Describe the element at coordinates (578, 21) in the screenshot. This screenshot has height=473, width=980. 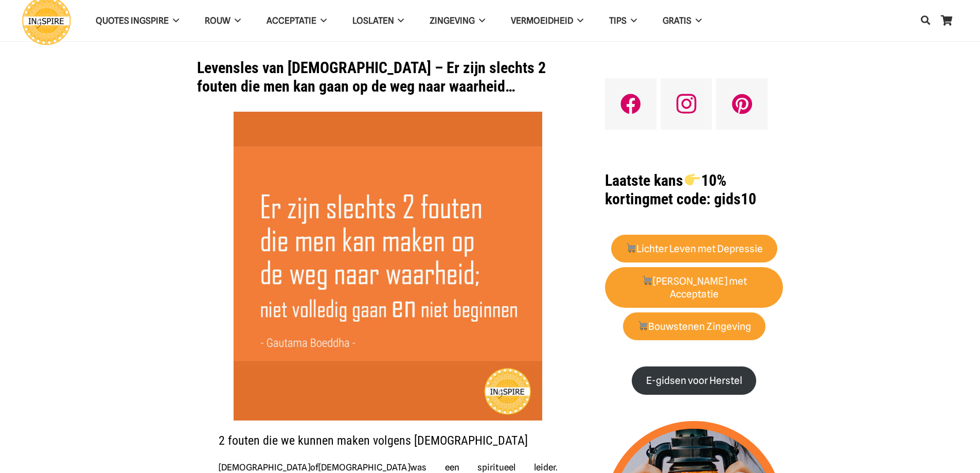
I see `span: VERMOEIDHEID Menu` at that location.